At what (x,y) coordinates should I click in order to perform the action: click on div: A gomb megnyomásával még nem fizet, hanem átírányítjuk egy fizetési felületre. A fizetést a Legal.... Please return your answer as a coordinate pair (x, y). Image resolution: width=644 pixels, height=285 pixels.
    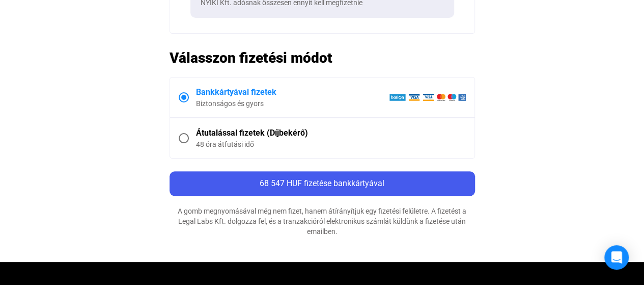
    Looking at the image, I should click on (322, 221).